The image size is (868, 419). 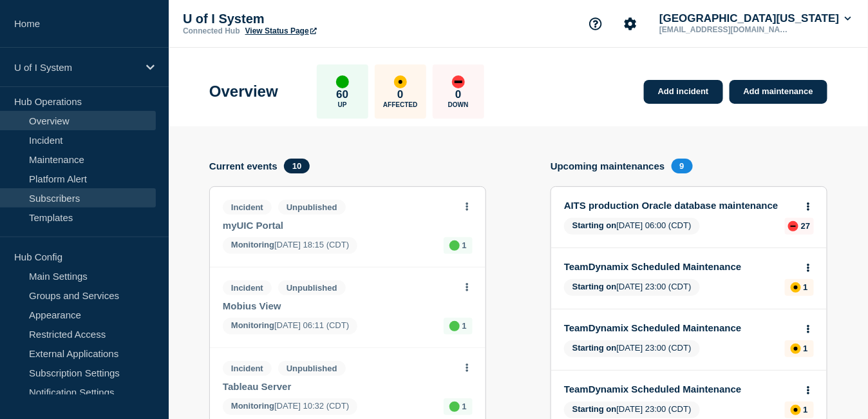 I want to click on a: Add maintenance, so click(x=778, y=92).